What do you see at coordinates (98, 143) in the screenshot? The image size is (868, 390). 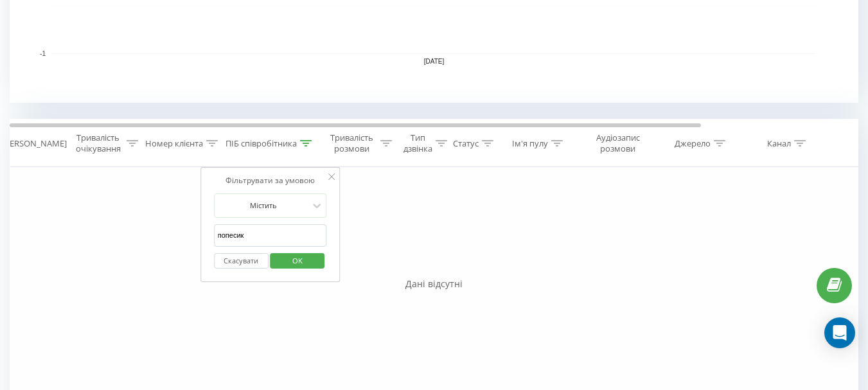 I see `div: Тривалість очікування` at bounding box center [98, 143].